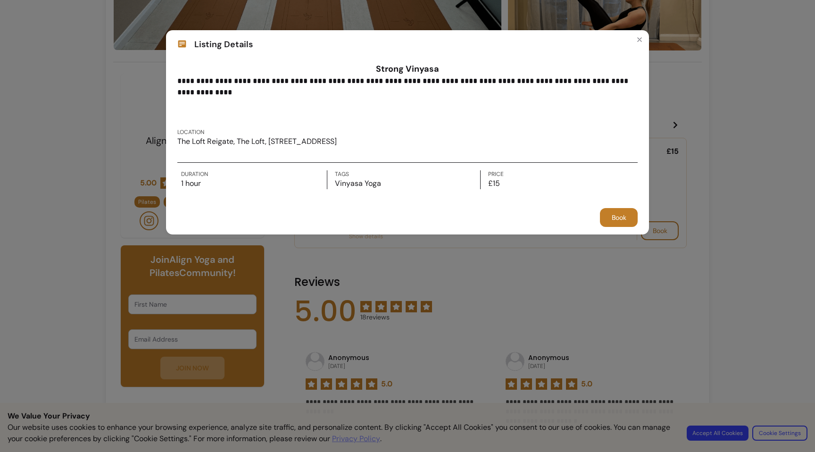 The width and height of the screenshot is (815, 452). What do you see at coordinates (254, 174) in the screenshot?
I see `label: Duration` at bounding box center [254, 174].